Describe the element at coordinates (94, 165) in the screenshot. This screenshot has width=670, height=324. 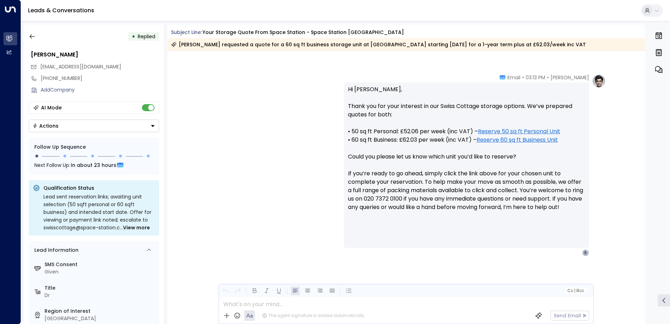
I see `span: In about 23 hours` at that location.